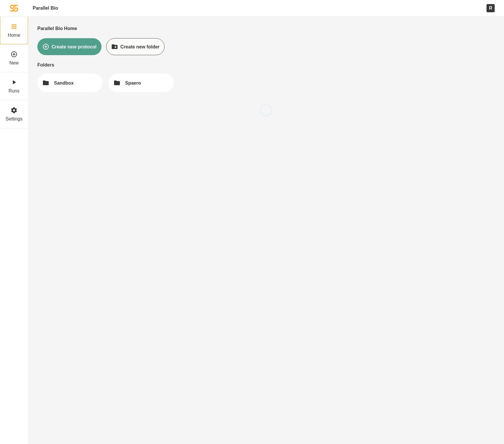  I want to click on button: Create new folder, so click(135, 47).